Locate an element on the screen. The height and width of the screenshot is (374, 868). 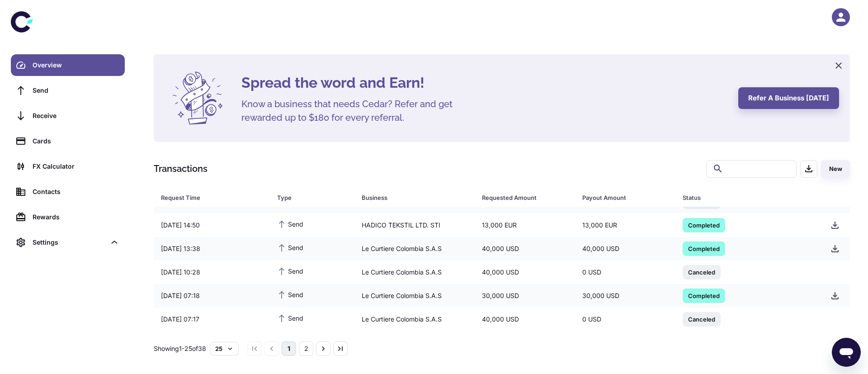
button: page 1 is located at coordinates (289, 349).